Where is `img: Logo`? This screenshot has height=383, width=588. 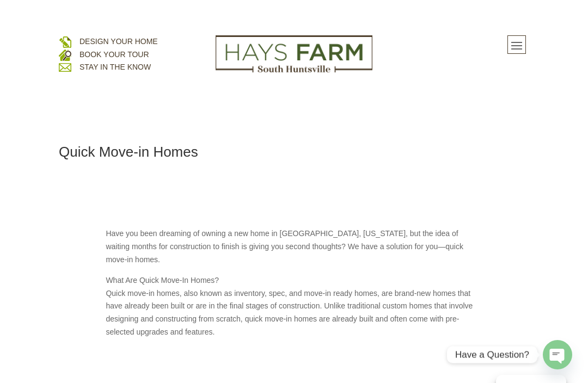
img: Logo is located at coordinates (294, 54).